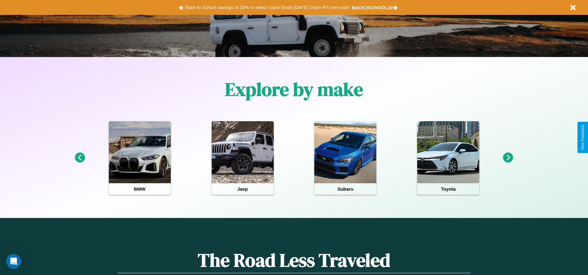 Image resolution: width=588 pixels, height=275 pixels. What do you see at coordinates (294, 89) in the screenshot?
I see `h1: Explore by make` at bounding box center [294, 89].